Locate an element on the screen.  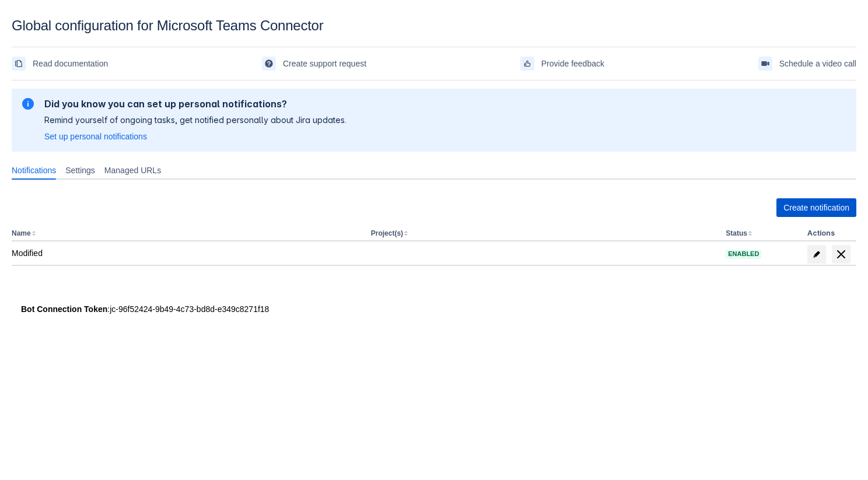
span: Read documentation is located at coordinates (70, 64).